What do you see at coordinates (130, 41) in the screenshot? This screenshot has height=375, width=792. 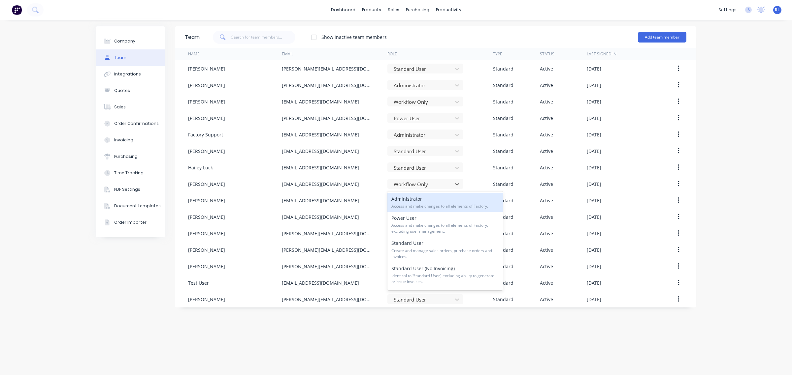 I see `button: Company` at bounding box center [130, 41].